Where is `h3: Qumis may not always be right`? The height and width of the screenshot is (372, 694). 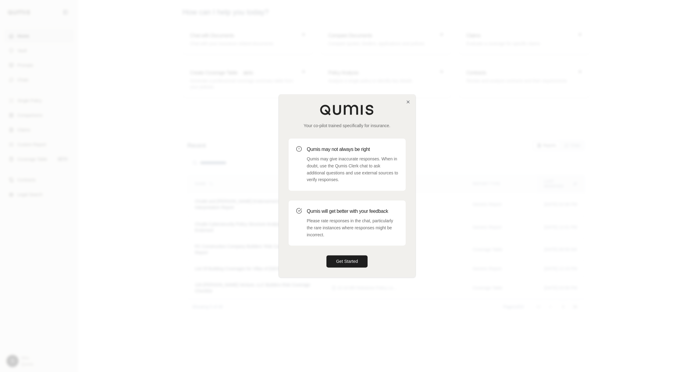
h3: Qumis may not always be right is located at coordinates (353, 149).